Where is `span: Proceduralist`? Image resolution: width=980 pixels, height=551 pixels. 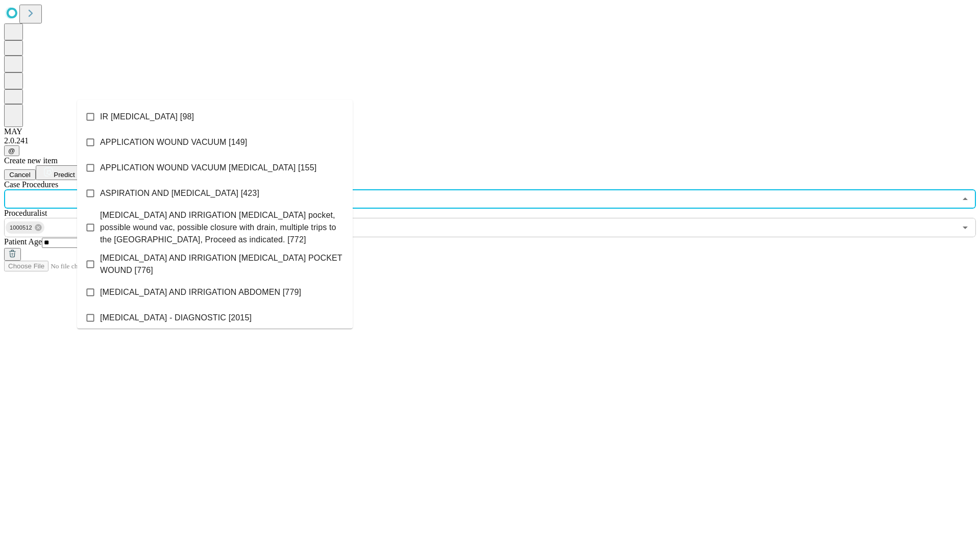
span: Proceduralist is located at coordinates (26, 212).